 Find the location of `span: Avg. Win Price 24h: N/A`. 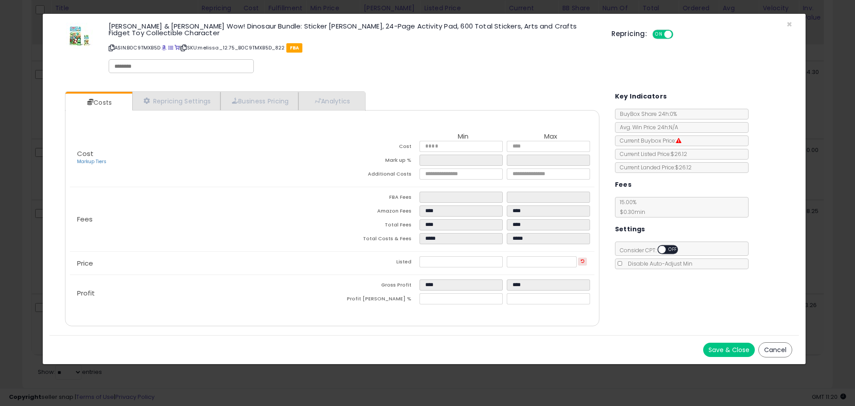

span: Avg. Win Price 24h: N/A is located at coordinates (647, 127).